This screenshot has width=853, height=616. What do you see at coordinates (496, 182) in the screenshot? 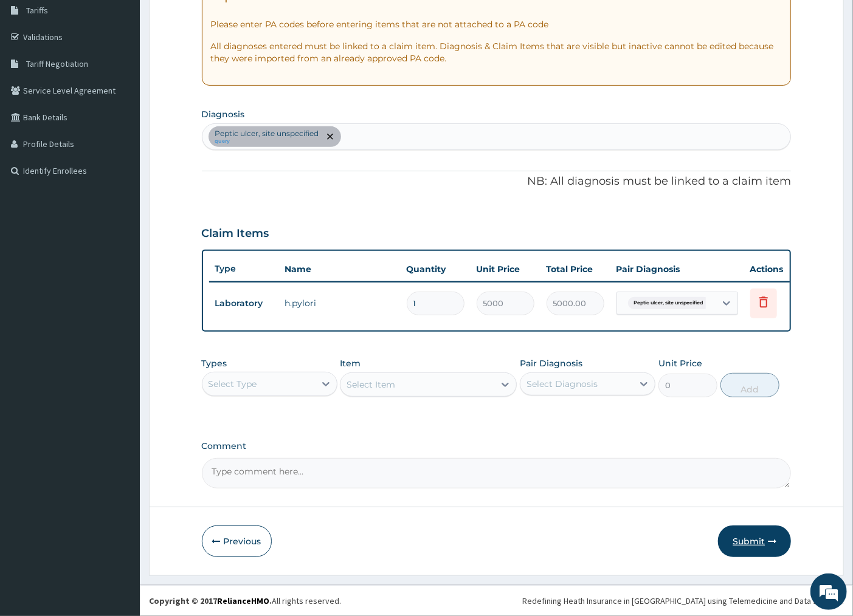
I see `p: NB: All diagnosis must be linked to a claim item` at bounding box center [496, 182].